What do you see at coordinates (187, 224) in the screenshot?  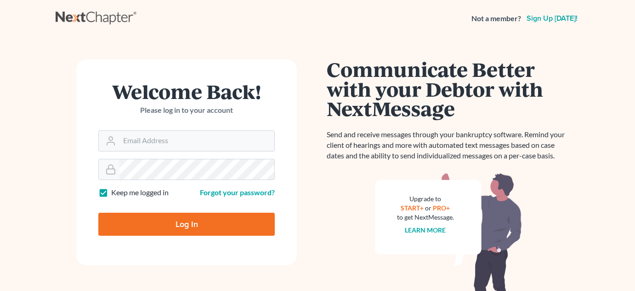 I see `input: Log In` at bounding box center [187, 224].